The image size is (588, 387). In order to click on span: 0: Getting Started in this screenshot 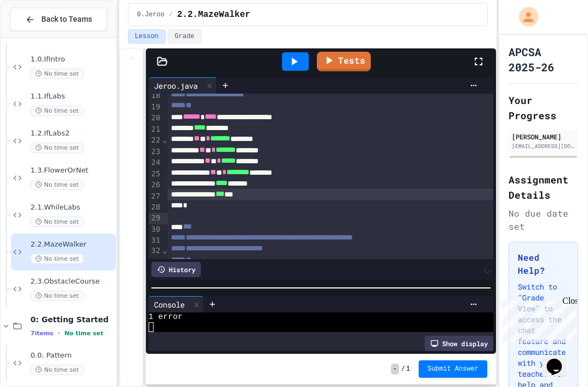, I will do `click(72, 319)`.